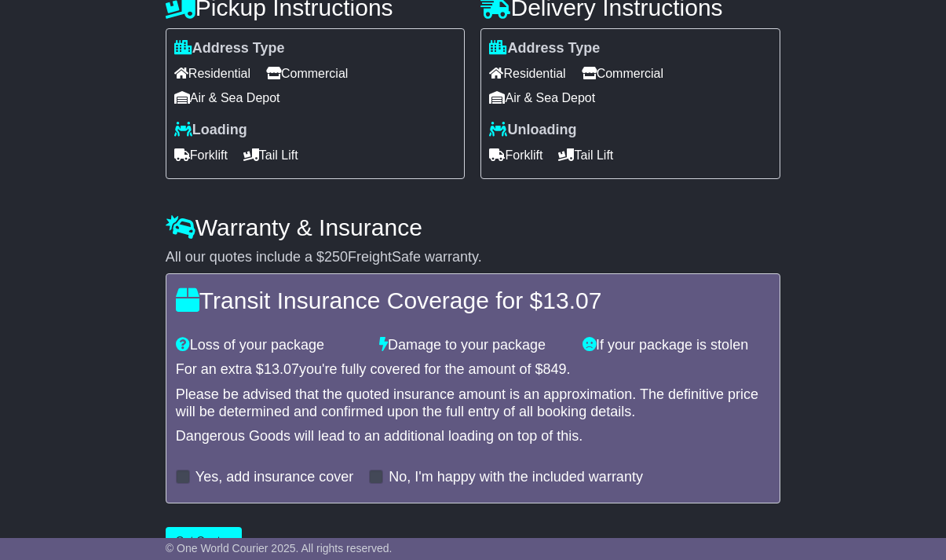 The width and height of the screenshot is (946, 560). I want to click on div: Loss of your package, so click(270, 346).